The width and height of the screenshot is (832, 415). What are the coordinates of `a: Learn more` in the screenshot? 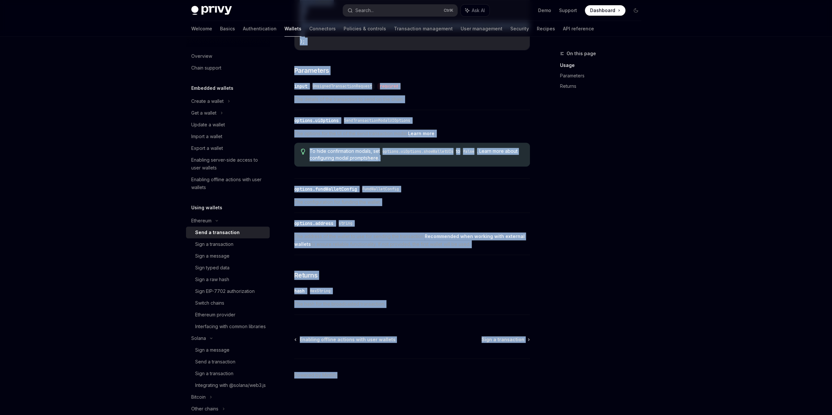 It's located at (421, 134).